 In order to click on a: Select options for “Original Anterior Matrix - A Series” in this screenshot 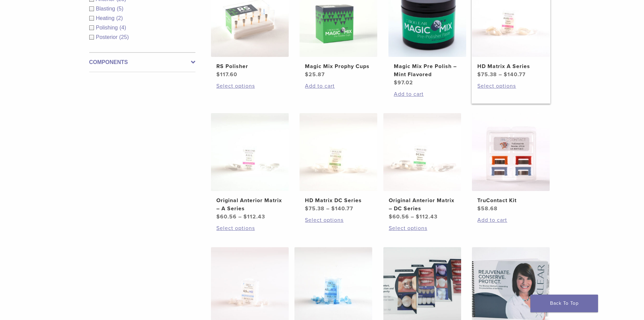, I will do `click(250, 228)`.